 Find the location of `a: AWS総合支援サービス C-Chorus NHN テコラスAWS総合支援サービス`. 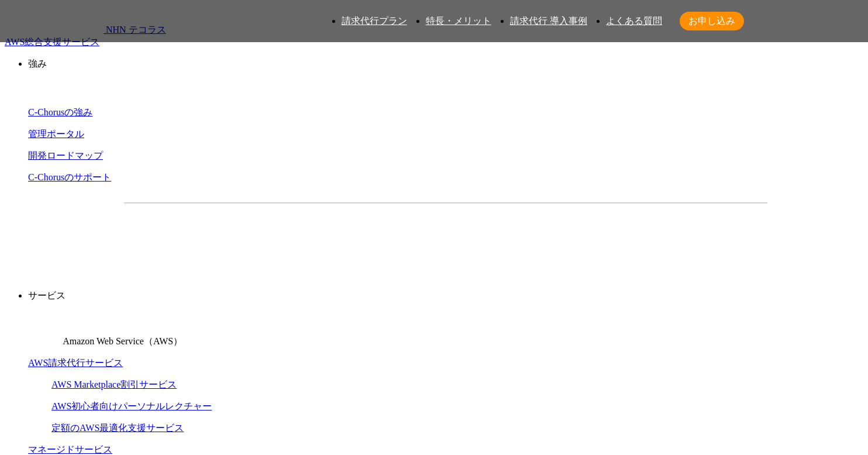

a: AWS総合支援サービス C-Chorus NHN テコラスAWS総合支援サービス is located at coordinates (85, 36).